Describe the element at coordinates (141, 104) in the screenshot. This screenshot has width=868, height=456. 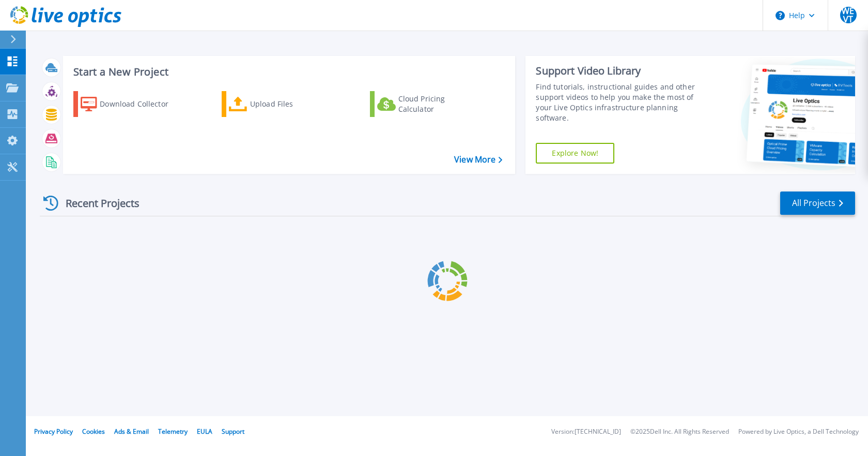
I see `div: Download Collector` at that location.